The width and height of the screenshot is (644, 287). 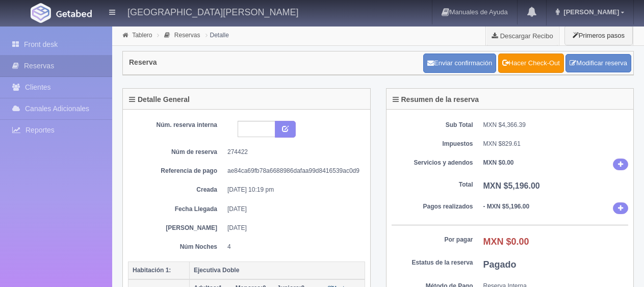 I want to click on h4: Reserva, so click(x=142, y=62).